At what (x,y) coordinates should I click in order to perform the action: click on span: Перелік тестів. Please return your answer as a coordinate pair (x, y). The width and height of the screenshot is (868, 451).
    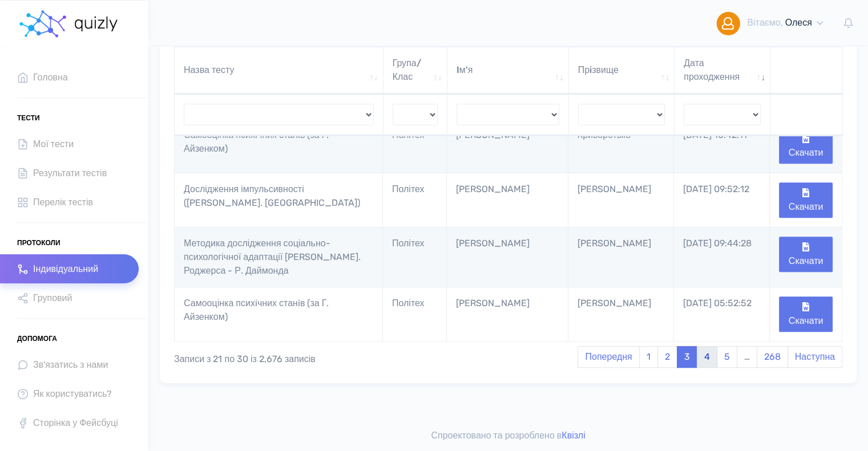
    Looking at the image, I should click on (63, 202).